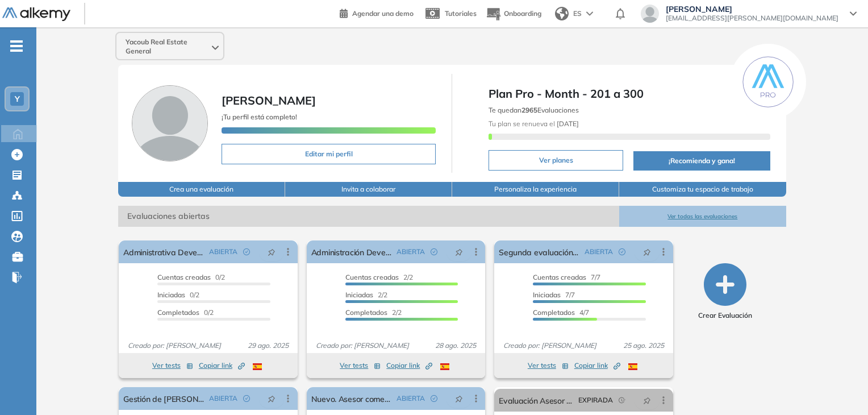 This screenshot has width=868, height=415. Describe the element at coordinates (164, 252) in the screenshot. I see `a: Administrativa Developers.` at that location.